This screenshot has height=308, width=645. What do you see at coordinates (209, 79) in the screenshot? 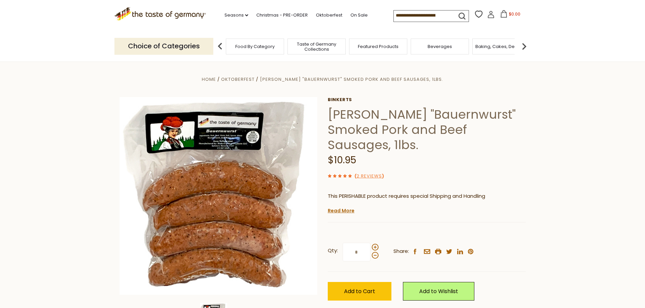
I see `span: Home` at bounding box center [209, 79].